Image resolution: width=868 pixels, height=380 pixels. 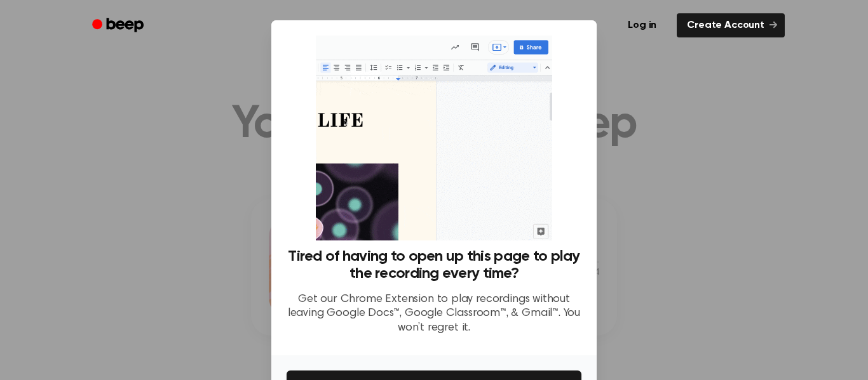 What do you see at coordinates (730, 26) in the screenshot?
I see `a: Create Account` at bounding box center [730, 26].